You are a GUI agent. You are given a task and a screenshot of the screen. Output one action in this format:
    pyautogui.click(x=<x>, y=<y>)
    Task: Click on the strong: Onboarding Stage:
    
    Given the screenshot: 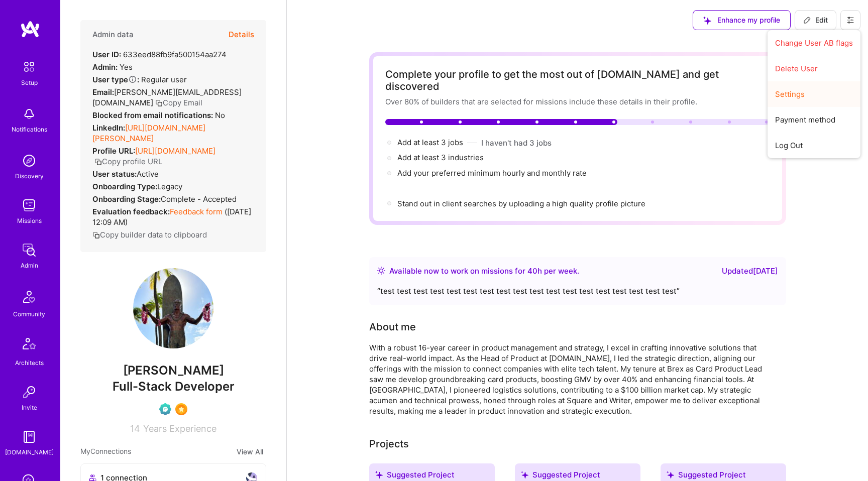 What is the action you would take?
    pyautogui.click(x=127, y=199)
    